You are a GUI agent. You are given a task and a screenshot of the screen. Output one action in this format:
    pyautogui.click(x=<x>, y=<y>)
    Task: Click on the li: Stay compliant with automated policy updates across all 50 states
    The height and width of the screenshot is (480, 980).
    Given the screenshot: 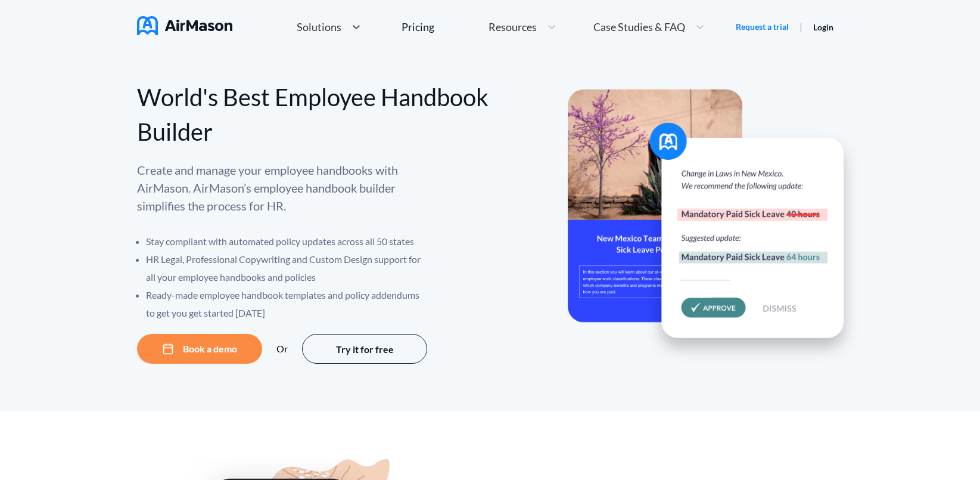 What is the action you would take?
    pyautogui.click(x=287, y=241)
    